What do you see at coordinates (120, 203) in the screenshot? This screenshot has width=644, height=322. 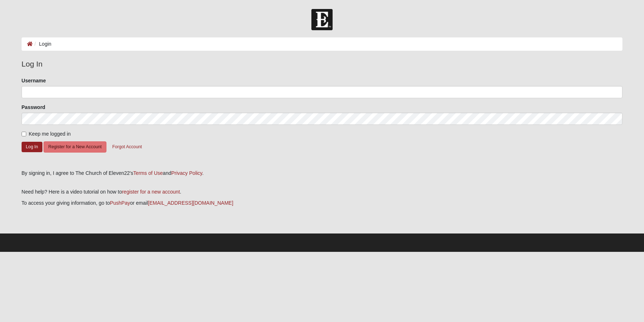 I see `a: PushPay` at bounding box center [120, 203].